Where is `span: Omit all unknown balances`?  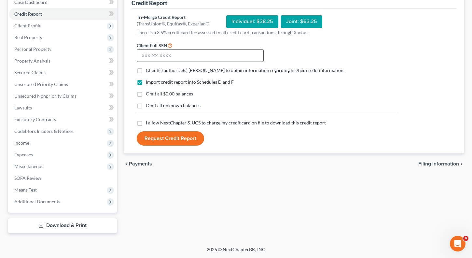 span: Omit all unknown balances is located at coordinates (173, 105).